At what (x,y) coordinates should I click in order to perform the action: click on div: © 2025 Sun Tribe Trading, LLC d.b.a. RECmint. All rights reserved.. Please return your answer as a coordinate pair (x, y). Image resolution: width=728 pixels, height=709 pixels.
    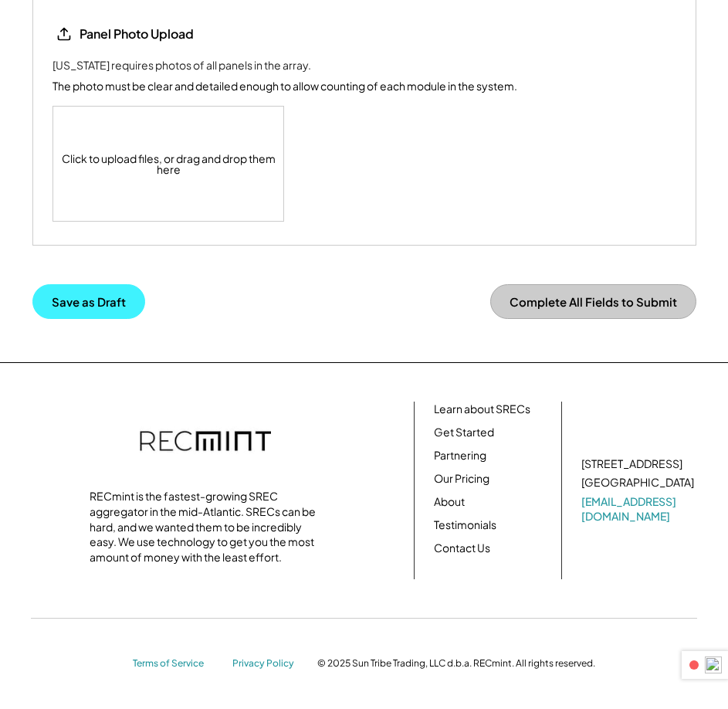
    Looking at the image, I should click on (457, 663).